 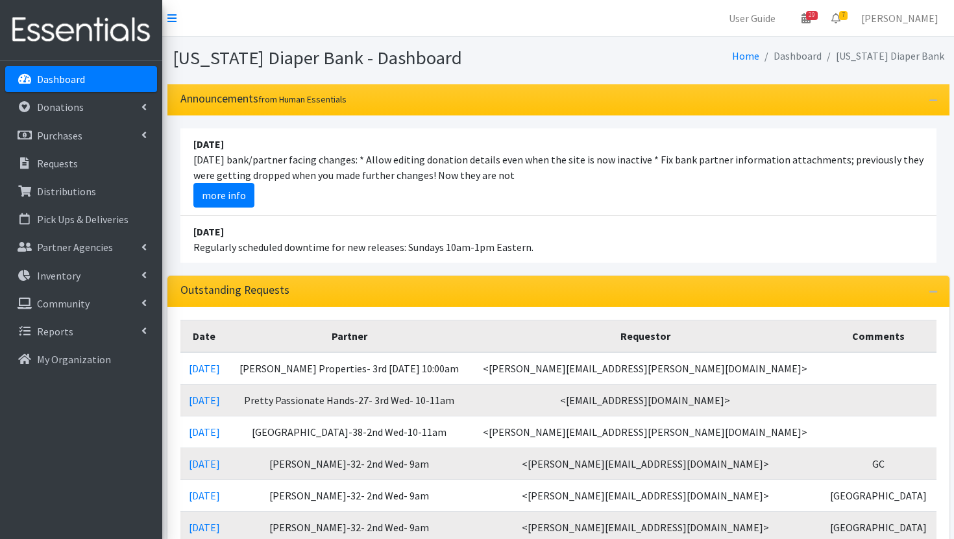 What do you see at coordinates (60, 136) in the screenshot?
I see `p: Purchases` at bounding box center [60, 136].